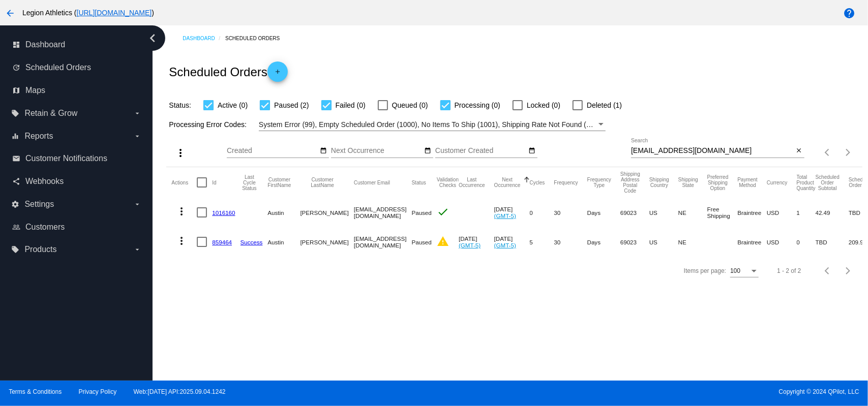  Describe the element at coordinates (659, 183) in the screenshot. I see `button: Change sorting for ShippingCountry` at that location.